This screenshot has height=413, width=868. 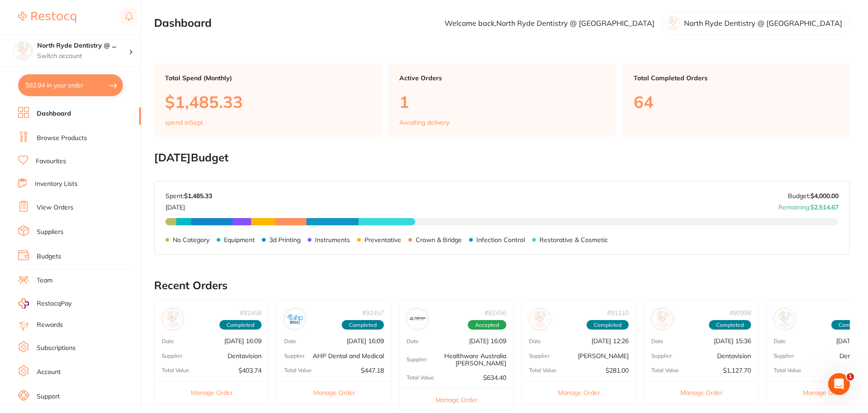 I want to click on p: spend in Sept, so click(x=184, y=122).